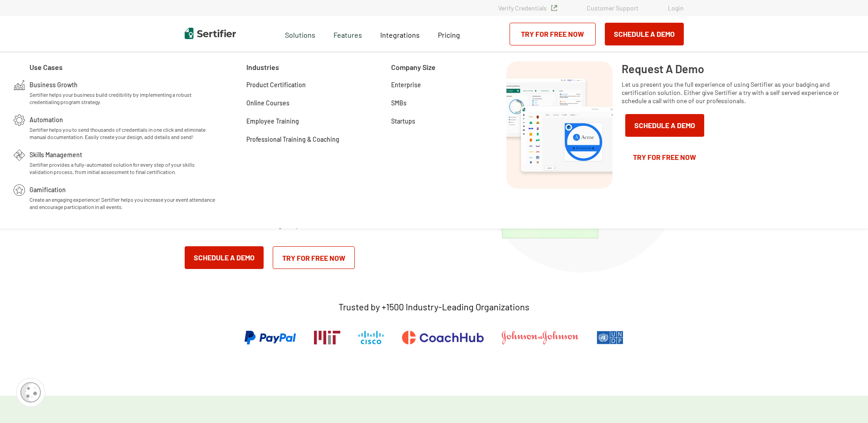  What do you see at coordinates (54, 84) in the screenshot?
I see `span: Business Growth` at bounding box center [54, 84].